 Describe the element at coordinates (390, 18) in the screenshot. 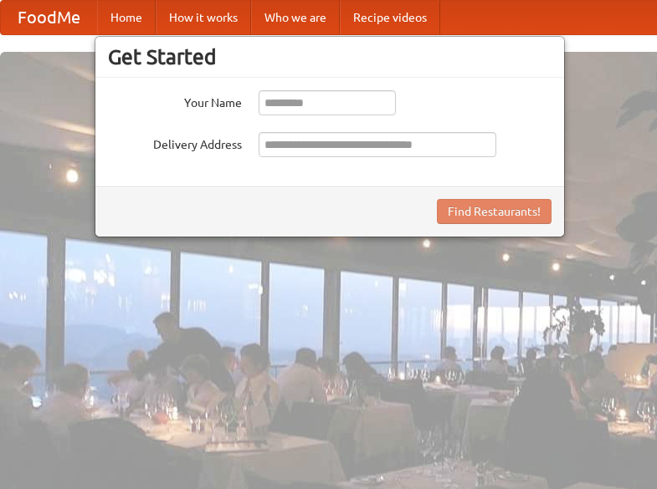

I see `a: Recipe videos` at that location.